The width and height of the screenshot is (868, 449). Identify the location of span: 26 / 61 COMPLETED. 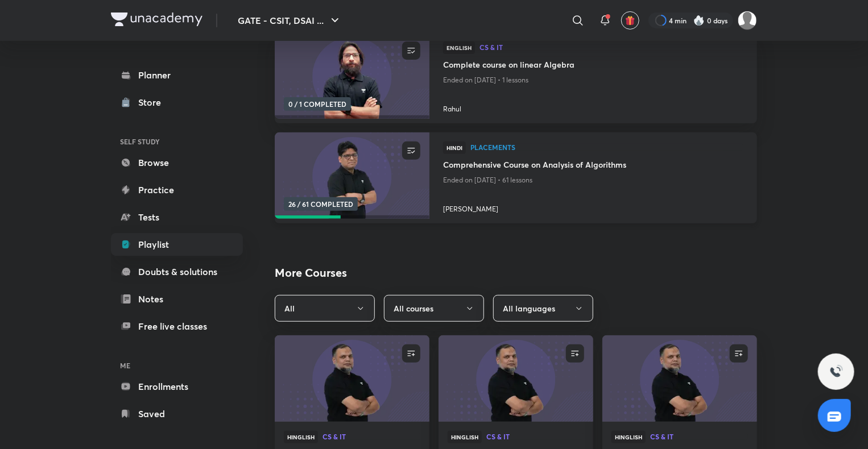
(320, 204).